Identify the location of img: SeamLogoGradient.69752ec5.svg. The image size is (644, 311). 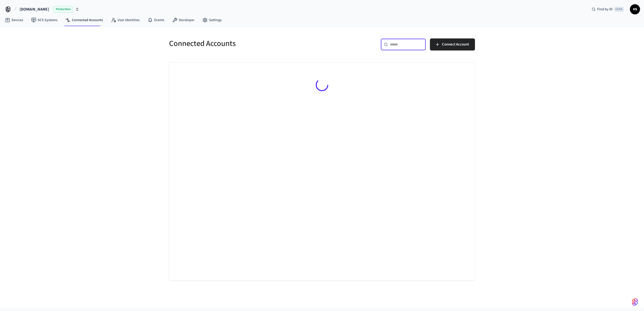
(635, 302).